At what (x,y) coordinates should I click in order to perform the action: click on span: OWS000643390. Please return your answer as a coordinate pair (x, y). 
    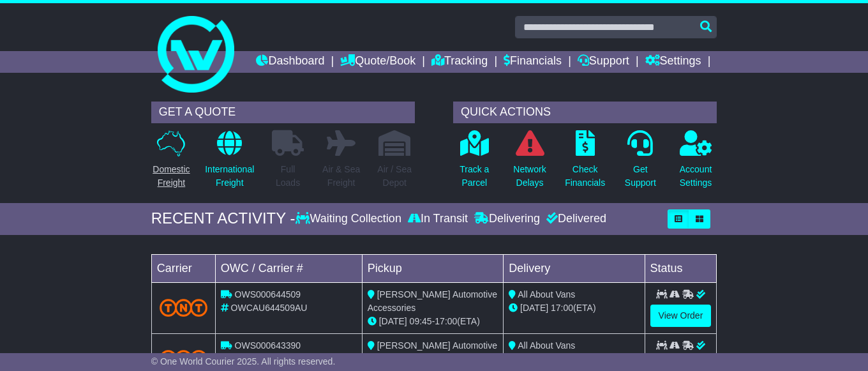
    Looking at the image, I should click on (268, 346).